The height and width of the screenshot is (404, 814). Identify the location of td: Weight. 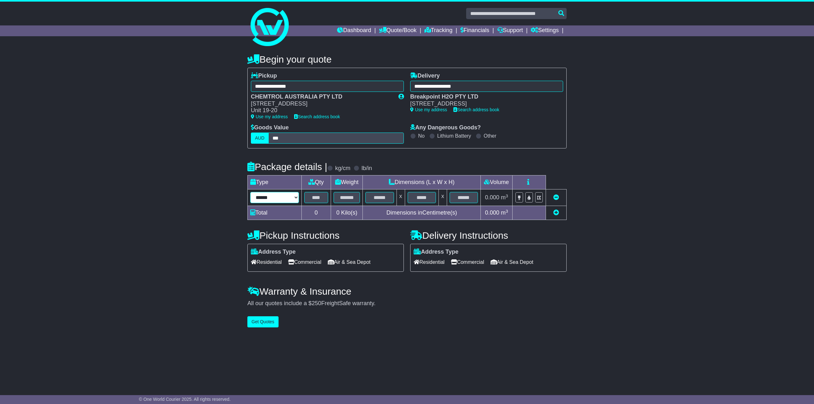
(347, 182).